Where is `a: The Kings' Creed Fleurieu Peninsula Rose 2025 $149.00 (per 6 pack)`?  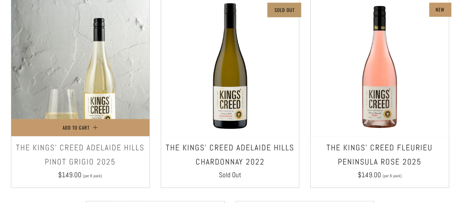
a: The Kings' Creed Fleurieu Peninsula Rose 2025 $149.00 (per 6 pack) is located at coordinates (380, 160).